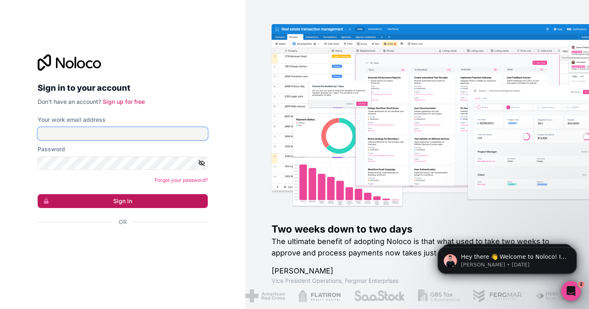 The image size is (589, 309). I want to click on span: 2, so click(582, 285).